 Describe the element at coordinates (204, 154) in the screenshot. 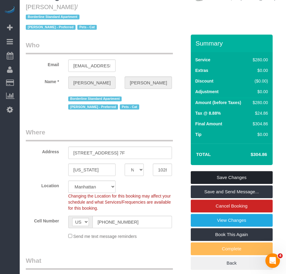

I see `strong: Total` at that location.